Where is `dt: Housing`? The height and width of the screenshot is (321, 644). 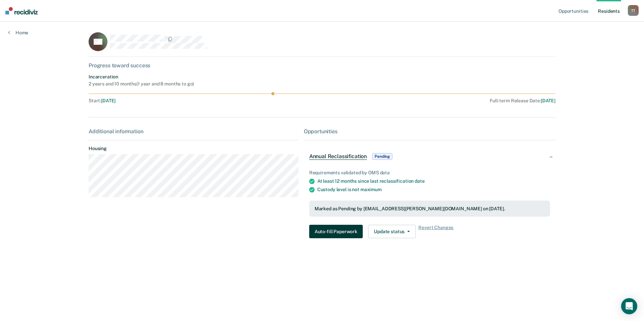 dt: Housing is located at coordinates (193, 149).